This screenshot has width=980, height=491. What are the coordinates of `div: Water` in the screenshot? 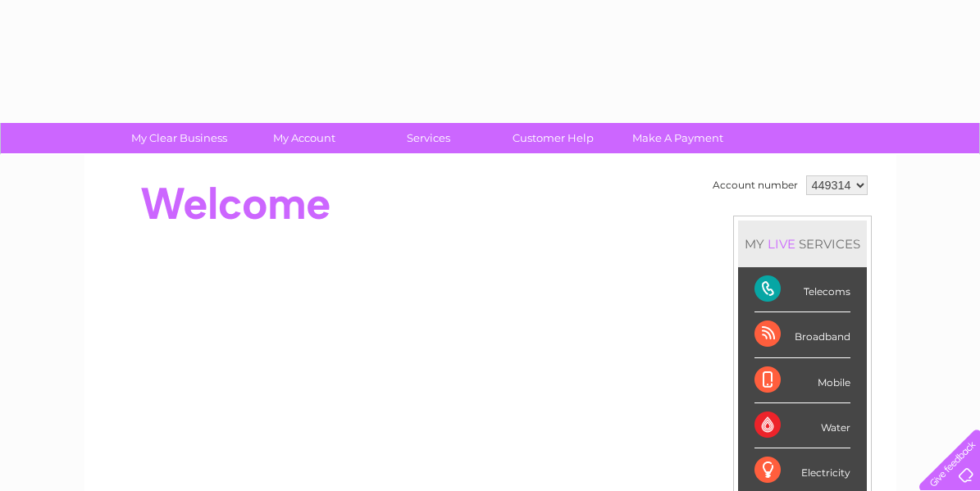 It's located at (802, 426).